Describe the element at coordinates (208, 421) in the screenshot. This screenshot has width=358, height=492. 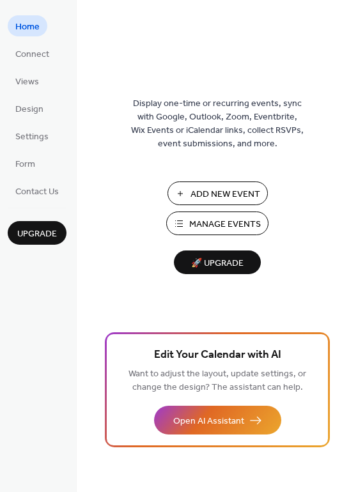
I see `span: Open AI Assistant` at that location.